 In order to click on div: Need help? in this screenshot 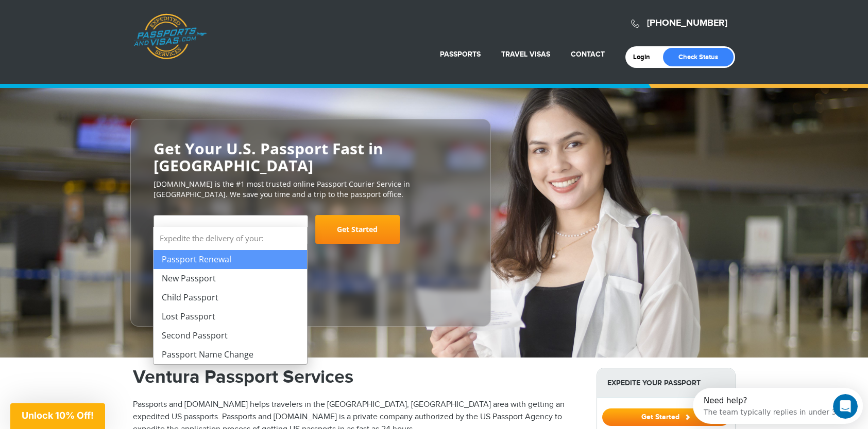, I will do `click(79, 13)`.